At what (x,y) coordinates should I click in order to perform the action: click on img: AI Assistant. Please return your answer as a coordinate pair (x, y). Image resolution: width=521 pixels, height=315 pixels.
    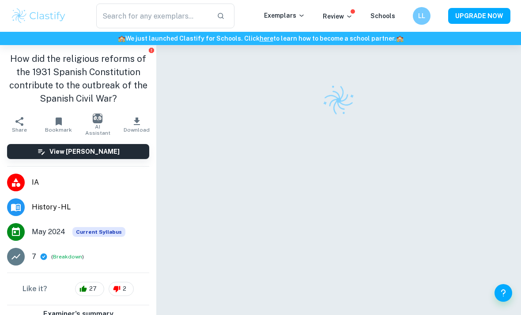
    Looking at the image, I should click on (98, 118).